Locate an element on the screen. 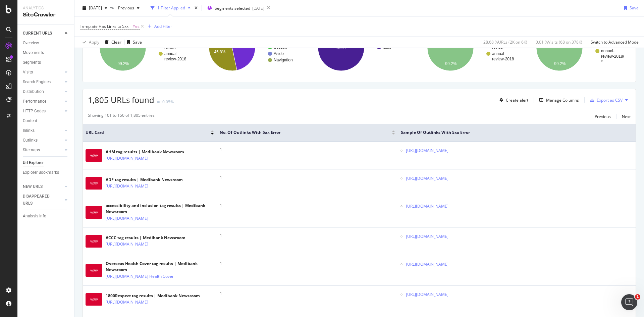 The height and width of the screenshot is (317, 644). a: Performance is located at coordinates (42, 101).